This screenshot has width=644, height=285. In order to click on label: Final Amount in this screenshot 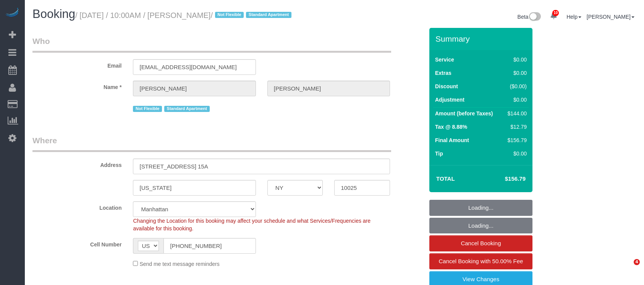, I will do `click(452, 140)`.